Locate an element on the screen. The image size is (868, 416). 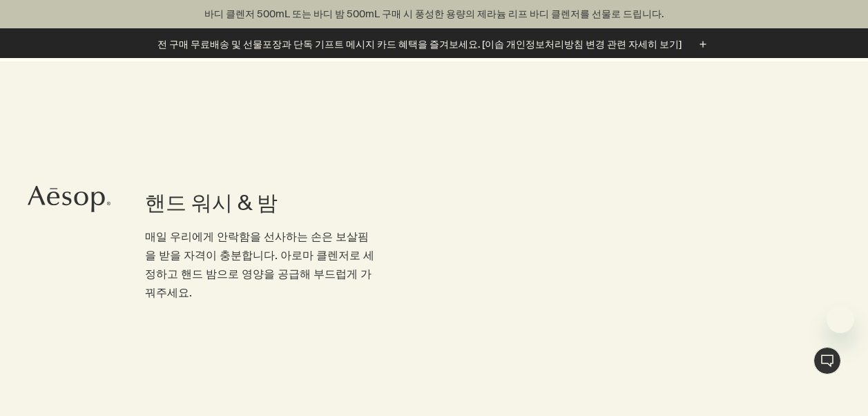
p: 매일 우리에게 안락함을 선사하는 손은 보살핌을 받을 자격이 충분합니다. 아로마 클렌저로 세정하고 핸드 밤으로 영양을 공급해 부드럽게 가꿔주세요. is located at coordinates (261, 265).